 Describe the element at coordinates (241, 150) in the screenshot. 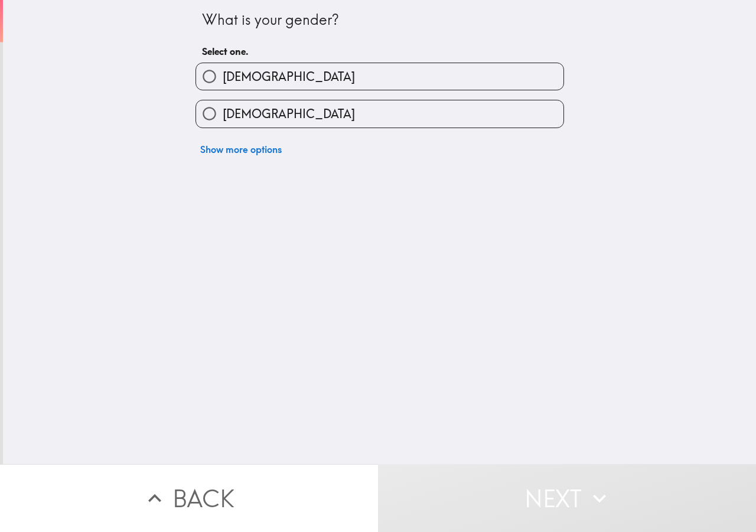

I see `button: Show more options` at that location.